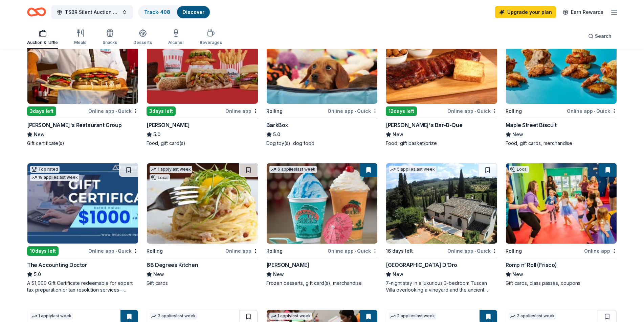 Image resolution: width=644 pixels, height=322 pixels. I want to click on button: TSBR Silent Auction 2025, so click(92, 12).